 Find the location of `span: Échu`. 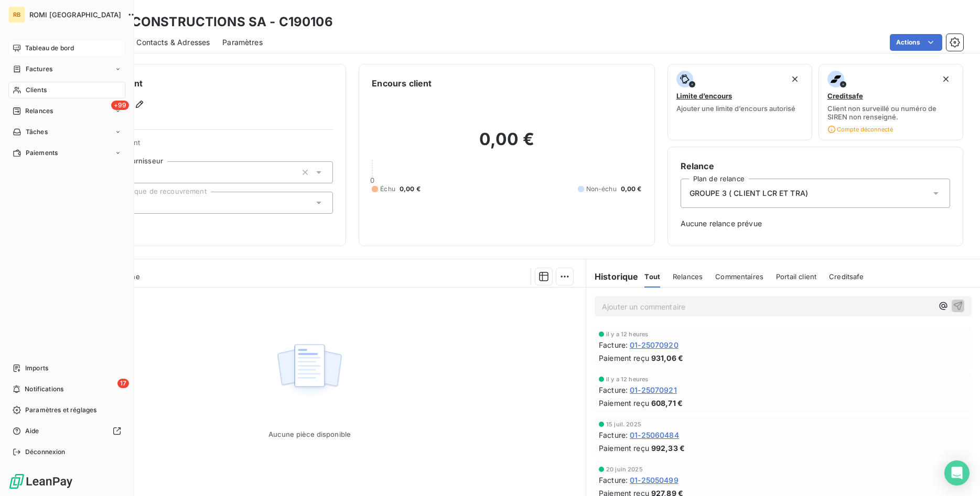

span: Échu is located at coordinates (387, 189).